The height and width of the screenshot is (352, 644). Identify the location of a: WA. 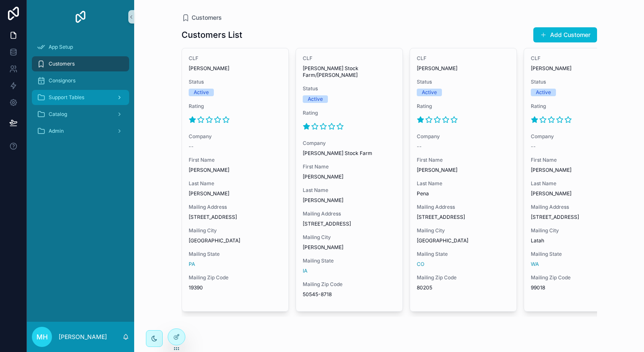
(535, 264).